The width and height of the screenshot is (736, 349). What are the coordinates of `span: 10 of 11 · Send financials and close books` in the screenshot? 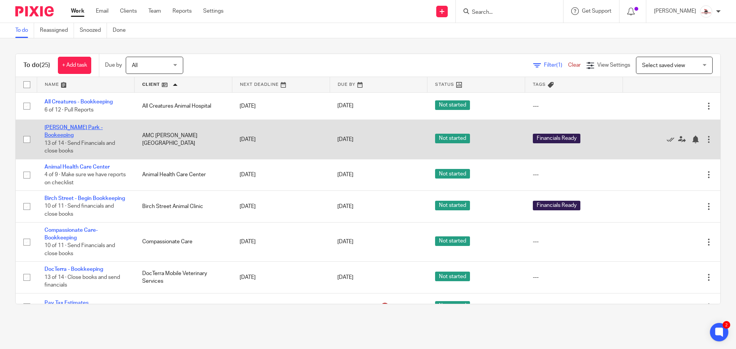 It's located at (79, 210).